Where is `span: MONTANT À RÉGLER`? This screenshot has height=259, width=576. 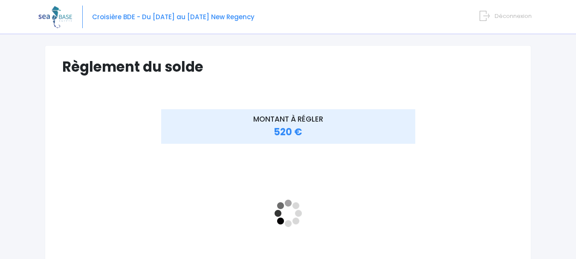 span: MONTANT À RÉGLER is located at coordinates (288, 119).